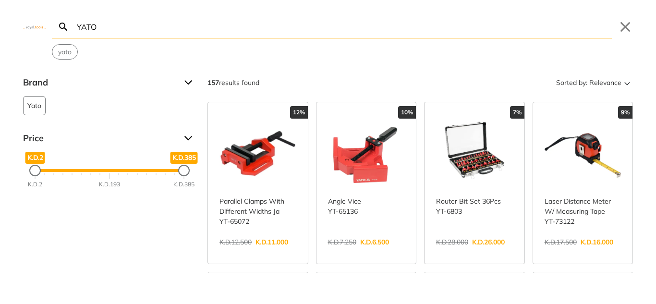  What do you see at coordinates (299, 112) in the screenshot?
I see `div: 12%` at bounding box center [299, 112].